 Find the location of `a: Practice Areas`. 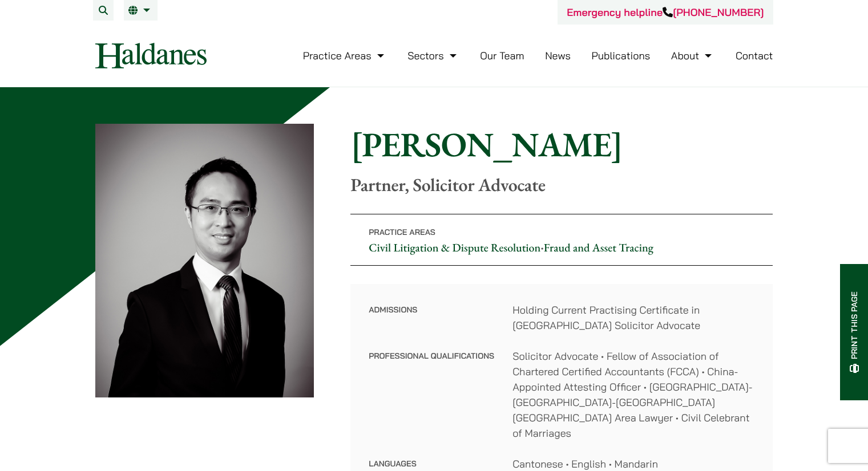

a: Practice Areas is located at coordinates (345, 55).